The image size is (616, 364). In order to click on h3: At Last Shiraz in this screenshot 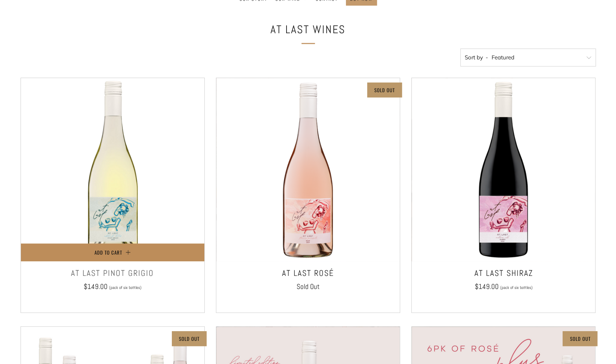, I will do `click(503, 273)`.